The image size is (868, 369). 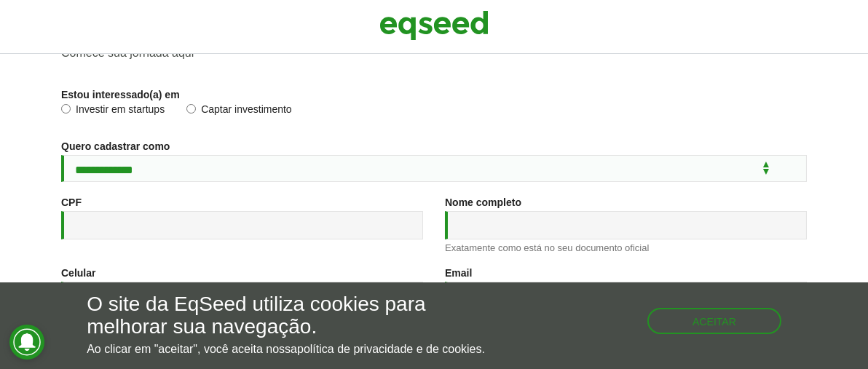 I want to click on p: Ao clicar em "aceitar", você aceita nossa ., so click(x=295, y=349).